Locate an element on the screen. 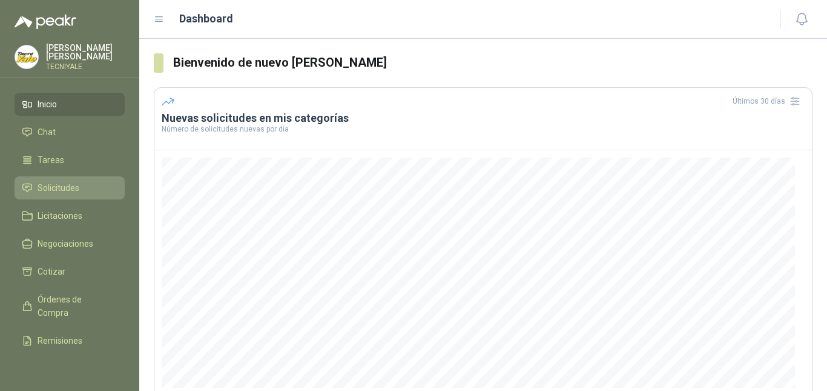 This screenshot has width=827, height=391. a: Remisiones is located at coordinates (70, 340).